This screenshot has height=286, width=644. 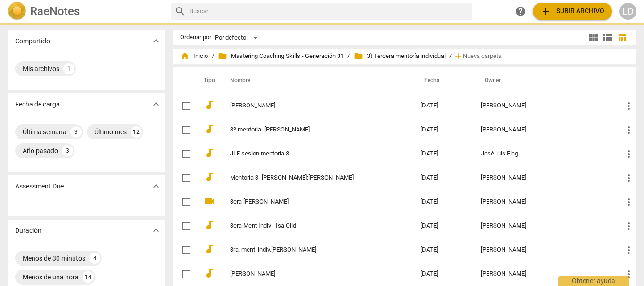 I want to click on div: Menos de una hora, so click(x=50, y=277).